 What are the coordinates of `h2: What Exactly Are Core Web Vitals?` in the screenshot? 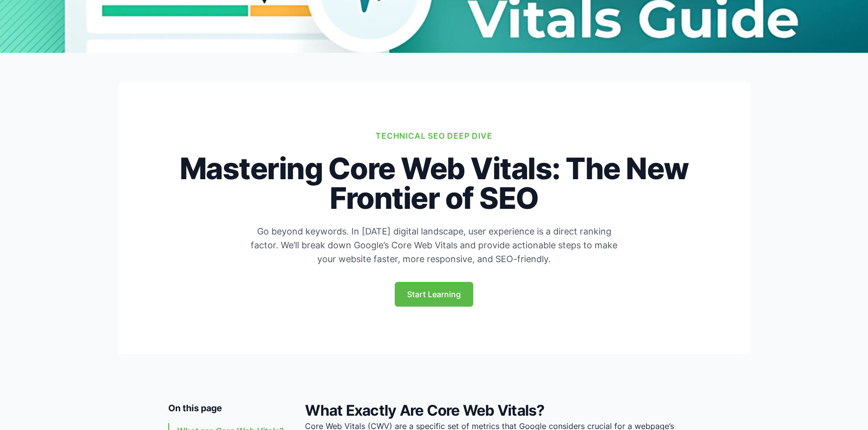 It's located at (502, 411).